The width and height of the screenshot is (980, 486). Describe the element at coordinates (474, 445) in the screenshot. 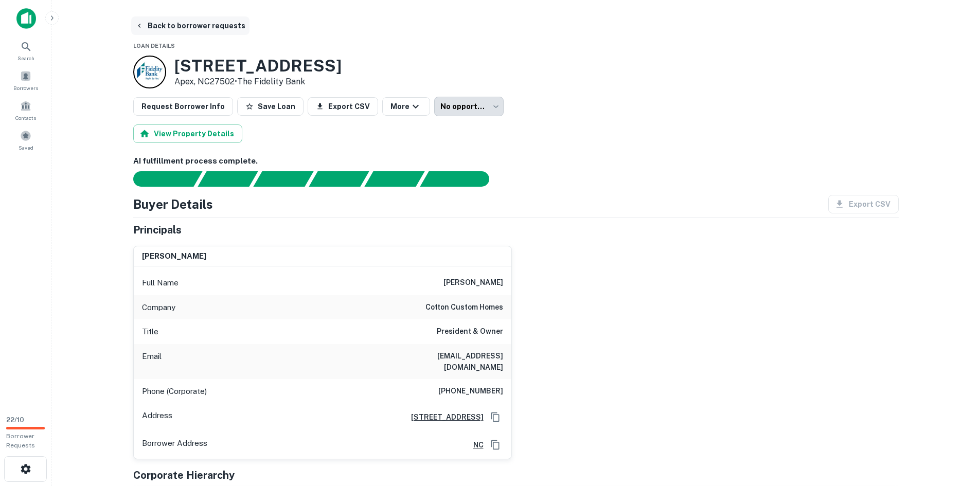

I see `h6: NC` at that location.